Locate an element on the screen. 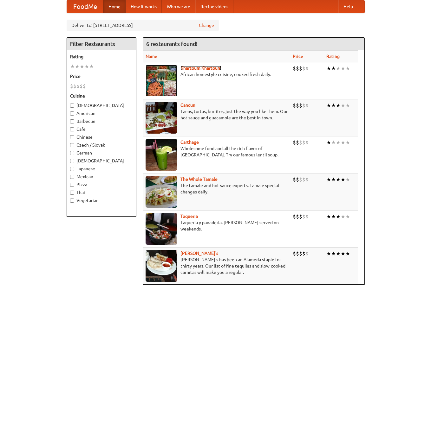  h5: Cuisine is located at coordinates (101, 96).